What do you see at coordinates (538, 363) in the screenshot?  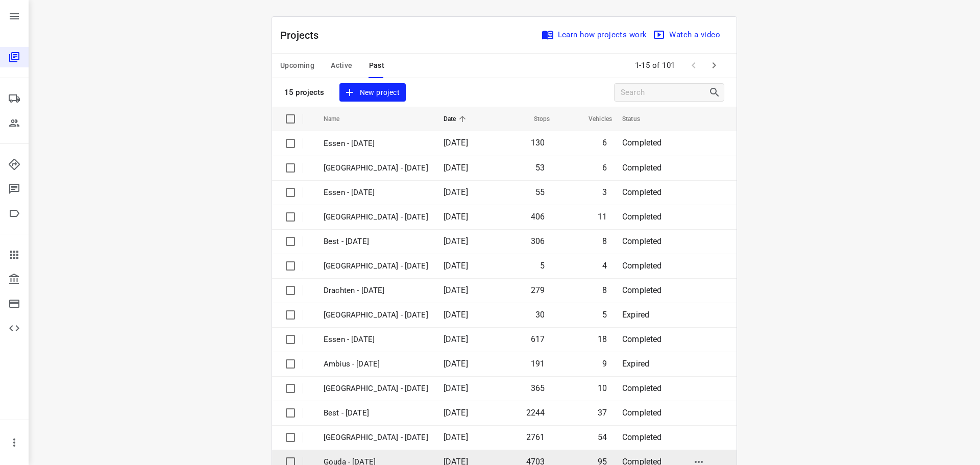 I see `span: 191` at bounding box center [538, 363].